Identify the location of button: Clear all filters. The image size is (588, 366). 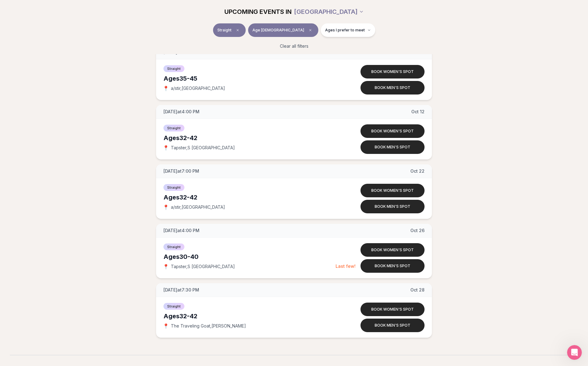
(294, 46).